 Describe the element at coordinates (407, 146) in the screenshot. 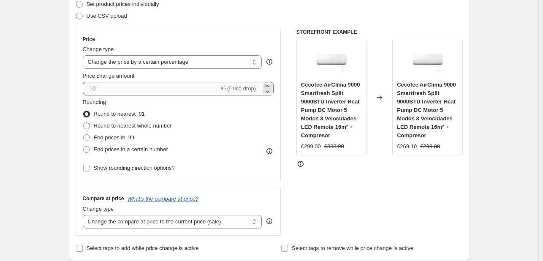

I see `div: €269.10` at that location.